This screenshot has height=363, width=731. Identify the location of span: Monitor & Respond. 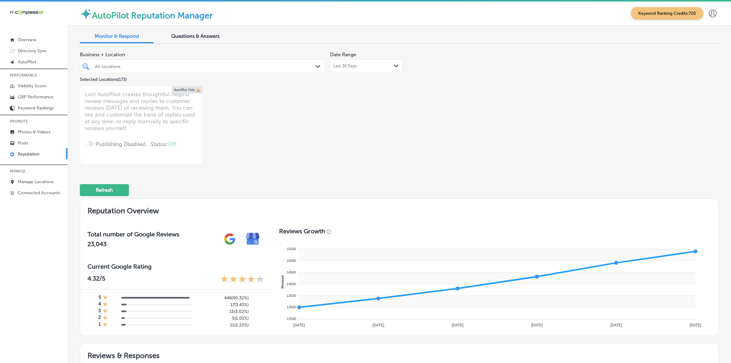
(117, 36).